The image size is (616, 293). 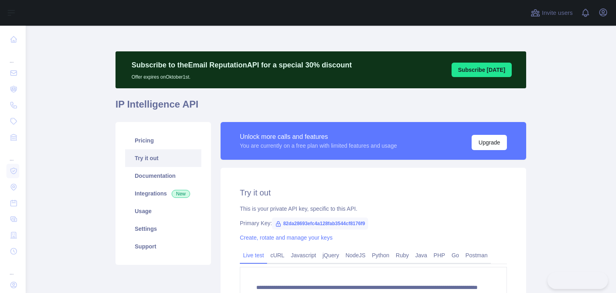 What do you see at coordinates (286, 238) in the screenshot?
I see `a: Create, rotate and manage your keys` at bounding box center [286, 238].